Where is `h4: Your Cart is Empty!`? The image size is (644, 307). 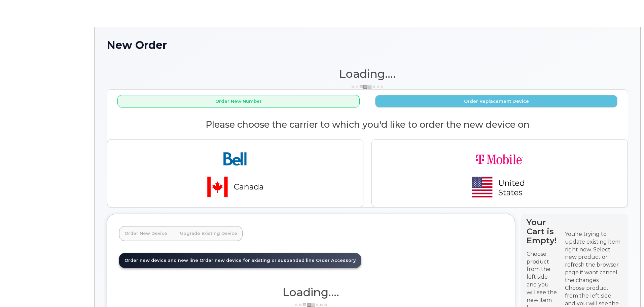 h4: Your Cart is Empty! is located at coordinates (543, 231).